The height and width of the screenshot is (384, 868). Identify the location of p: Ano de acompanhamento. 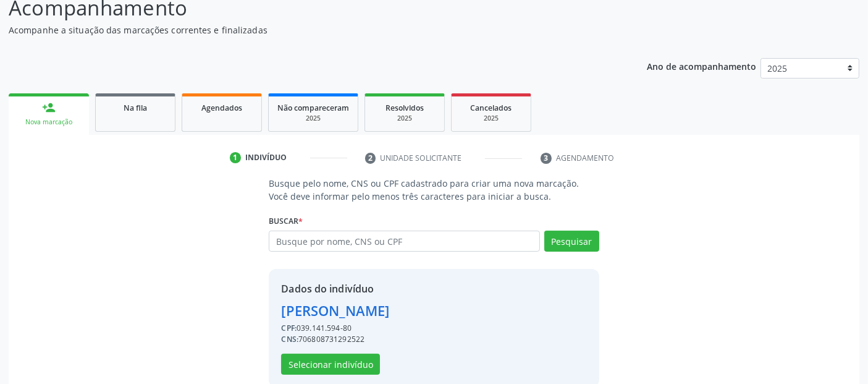
(701, 65).